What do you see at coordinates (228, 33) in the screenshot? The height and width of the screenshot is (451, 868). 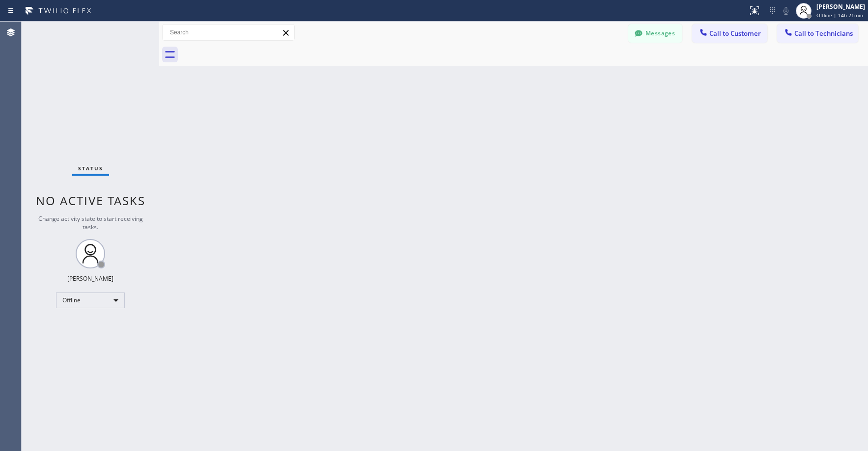 I see `input: Search` at bounding box center [228, 33].